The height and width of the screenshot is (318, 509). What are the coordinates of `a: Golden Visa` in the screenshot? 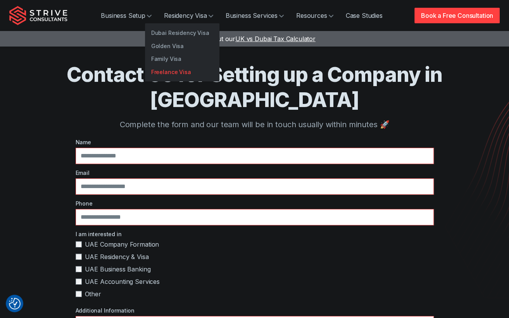 It's located at (182, 46).